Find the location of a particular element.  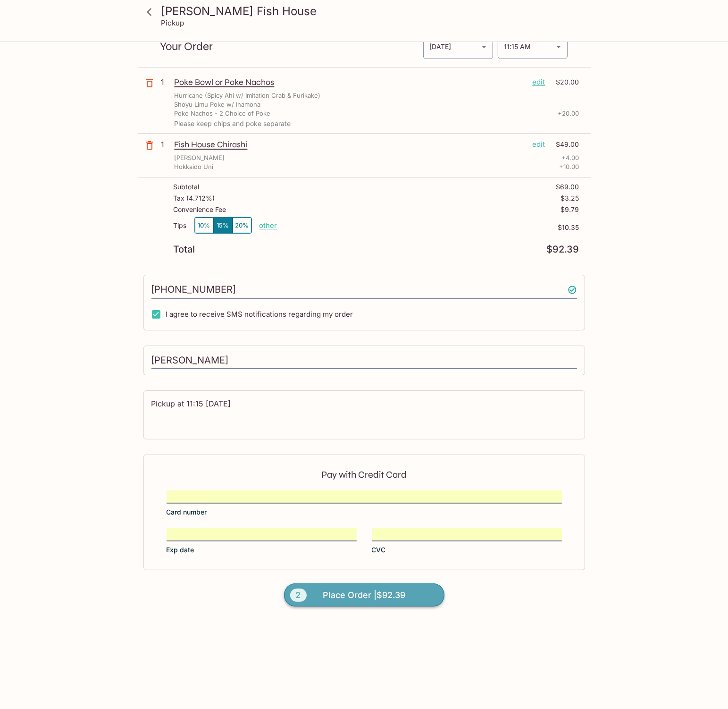

span: Card number is located at coordinates (187, 512).